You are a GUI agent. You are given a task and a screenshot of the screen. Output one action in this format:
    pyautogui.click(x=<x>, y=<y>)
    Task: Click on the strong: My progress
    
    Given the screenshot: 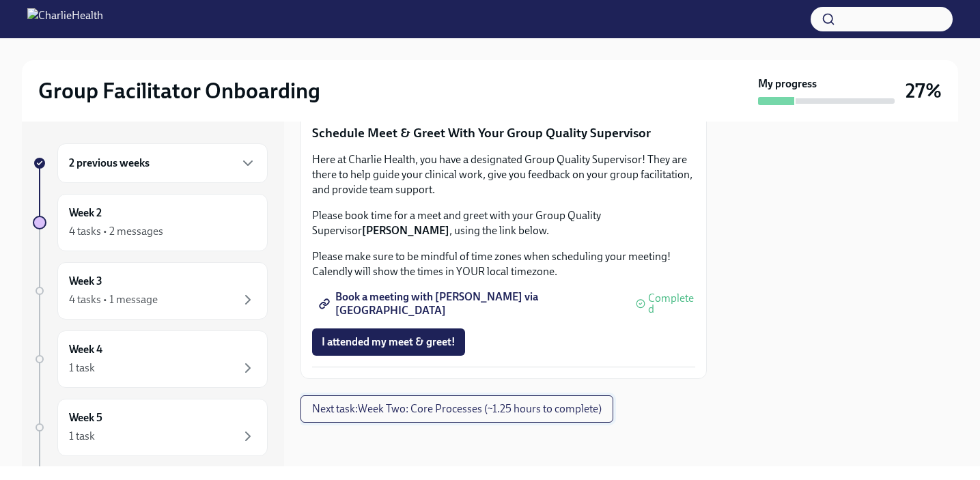 What is the action you would take?
    pyautogui.click(x=788, y=84)
    